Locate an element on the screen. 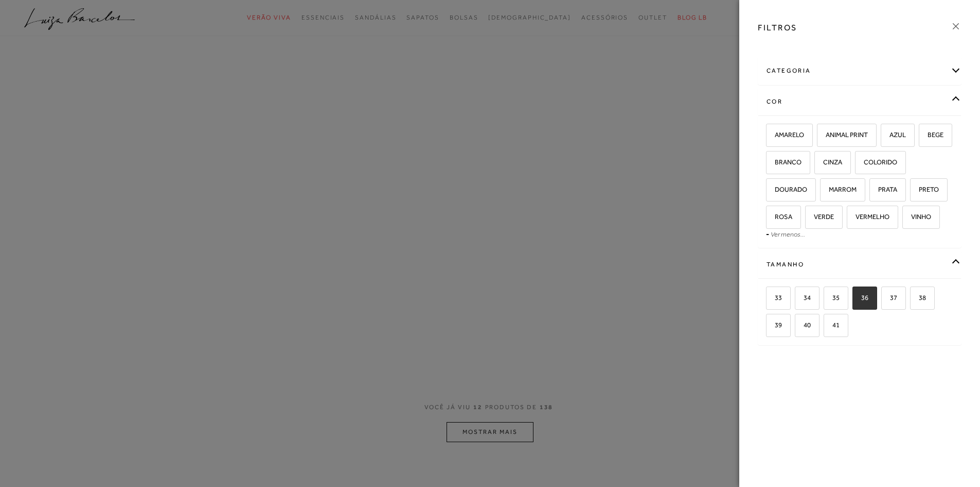 Image resolution: width=980 pixels, height=487 pixels. input: 35 is located at coordinates (828, 299).